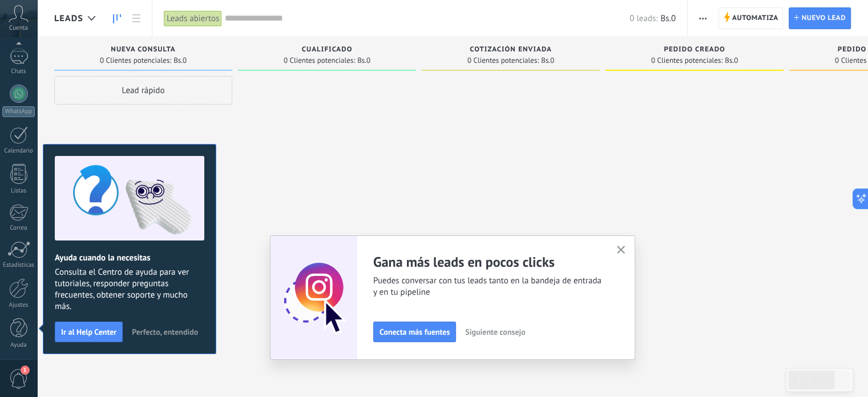 This screenshot has width=868, height=397. I want to click on button: Conecta más fuentes, so click(414, 332).